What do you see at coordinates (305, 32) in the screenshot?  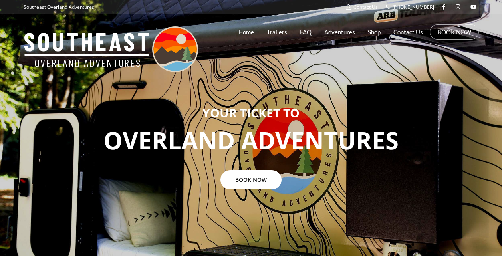 I see `a: FAQ` at bounding box center [305, 32].